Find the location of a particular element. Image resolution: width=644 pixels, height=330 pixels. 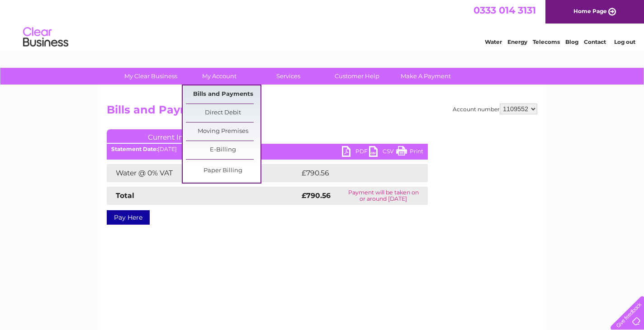

a: Pay Here is located at coordinates (128, 218).